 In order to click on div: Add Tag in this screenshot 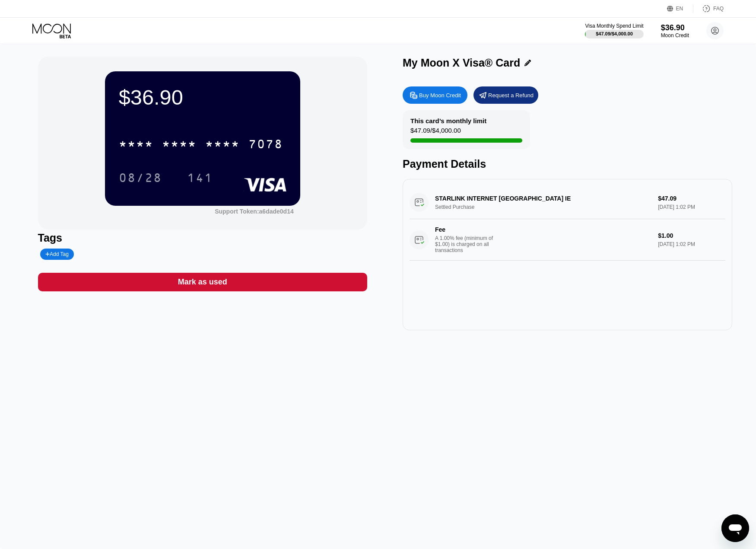, I will do `click(57, 254)`.